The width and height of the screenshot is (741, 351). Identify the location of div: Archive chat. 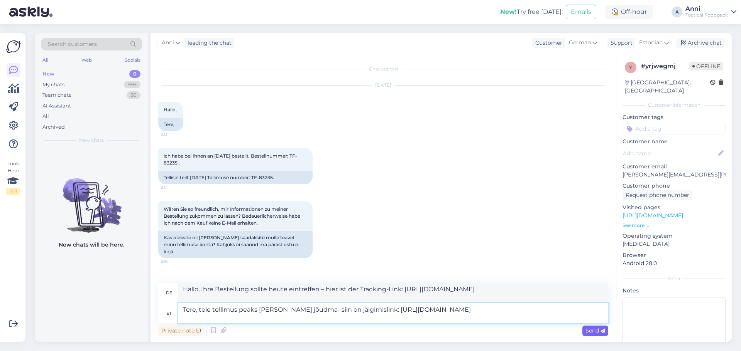
(700, 43).